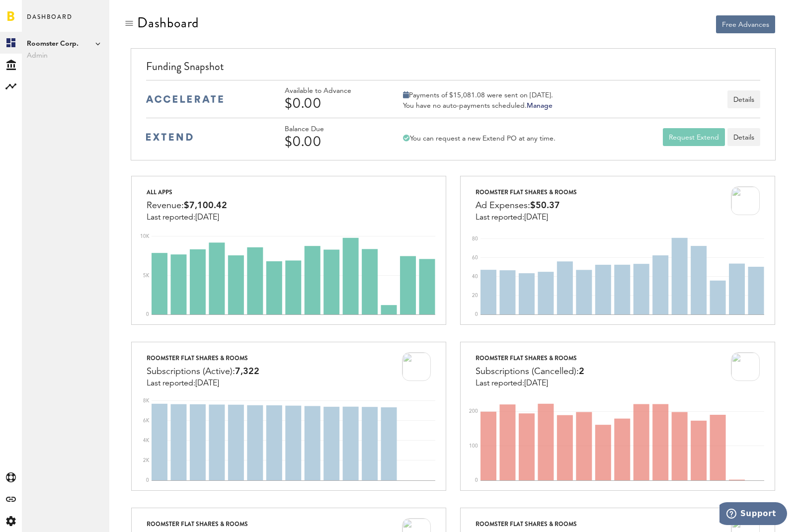  I want to click on text: 5K, so click(146, 276).